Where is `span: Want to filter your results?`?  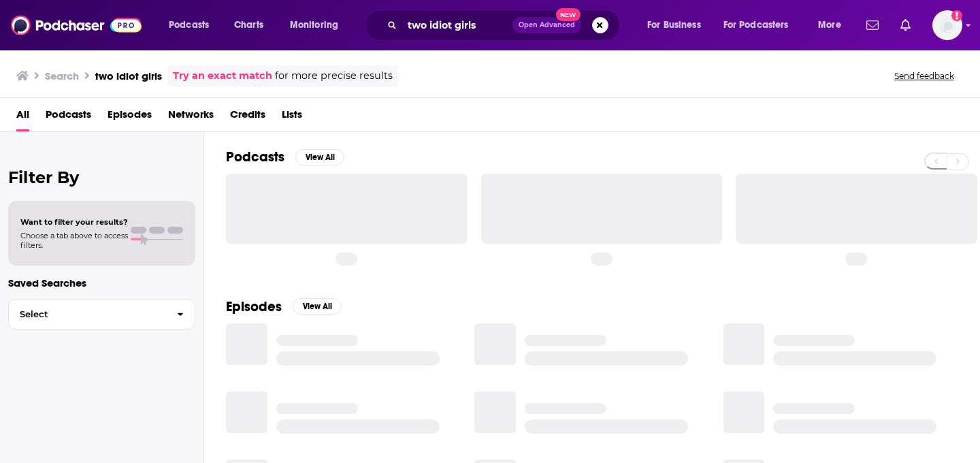 span: Want to filter your results? is located at coordinates (74, 222).